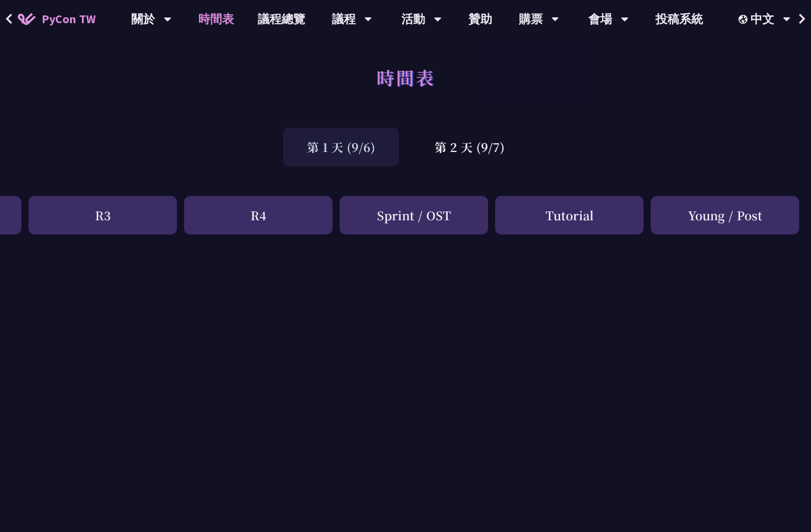 The image size is (811, 532). What do you see at coordinates (103, 215) in the screenshot?
I see `div: R3` at bounding box center [103, 215].